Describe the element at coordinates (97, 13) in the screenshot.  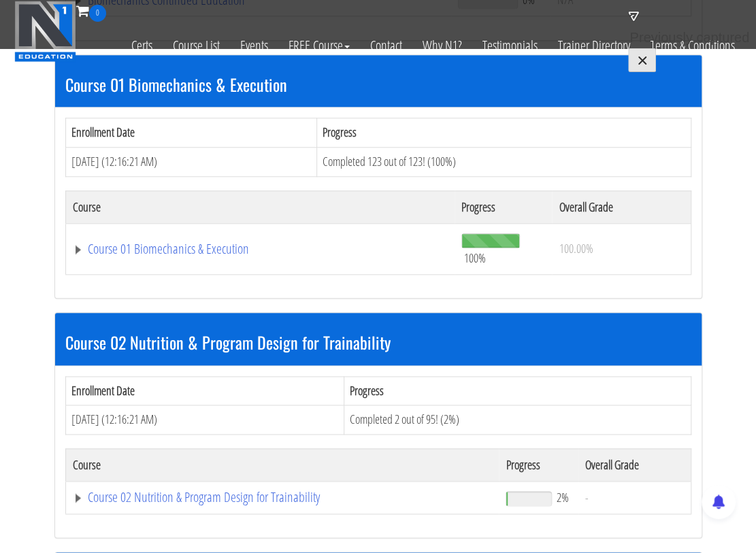
I see `span: 0` at that location.